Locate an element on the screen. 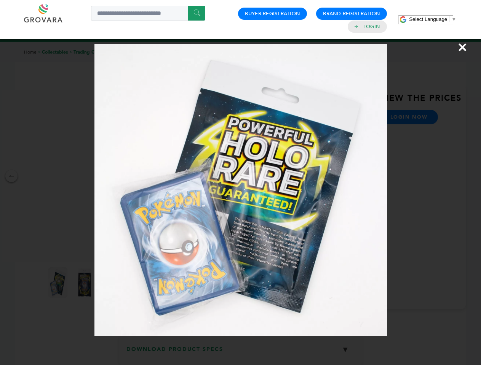 The image size is (481, 365). a: Brand Registration is located at coordinates (351, 14).